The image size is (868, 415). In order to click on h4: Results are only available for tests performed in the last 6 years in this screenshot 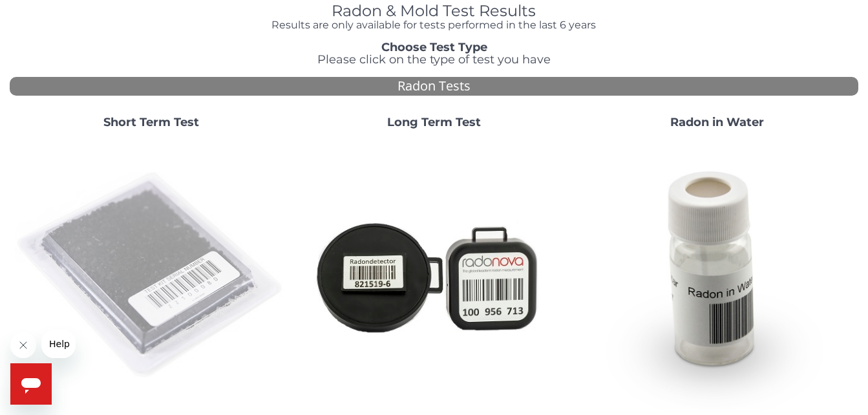, I will do `click(434, 25)`.